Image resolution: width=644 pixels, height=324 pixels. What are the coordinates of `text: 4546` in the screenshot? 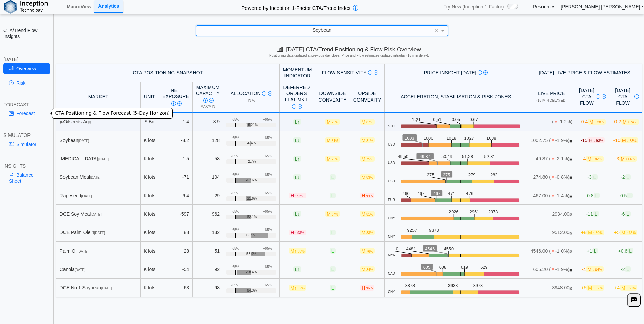 It's located at (430, 249).